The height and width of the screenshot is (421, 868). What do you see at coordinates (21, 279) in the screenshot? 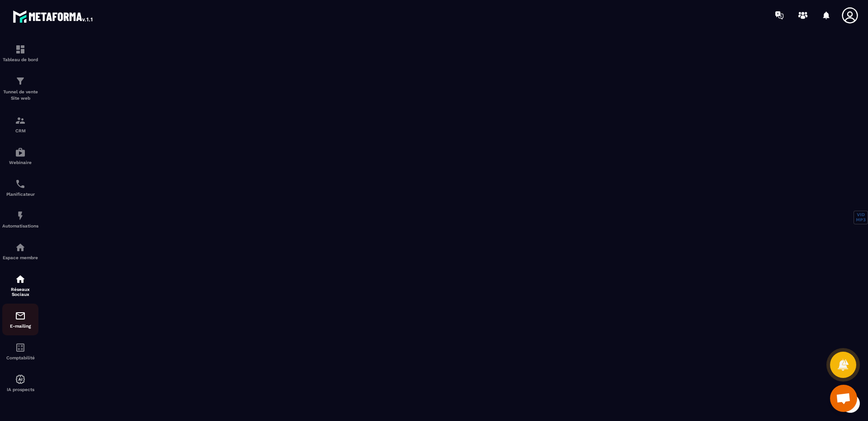
I see `img: social-network` at bounding box center [21, 279].